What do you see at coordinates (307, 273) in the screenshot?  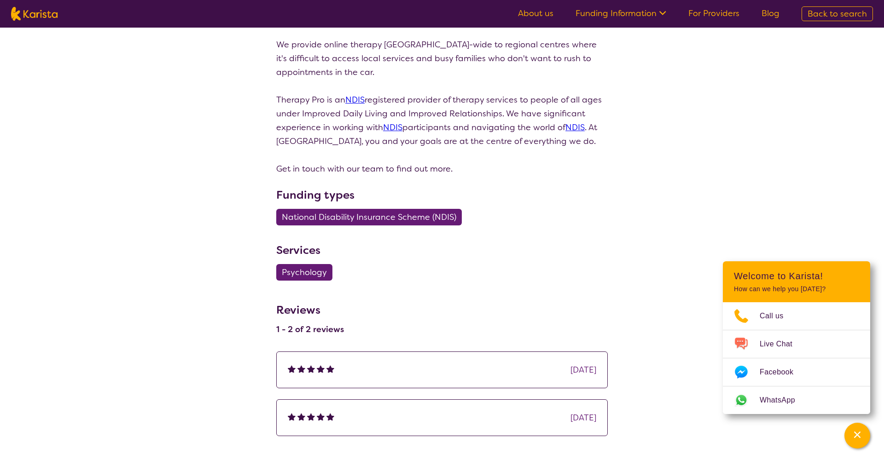 I see `a: Psychology` at bounding box center [307, 273].